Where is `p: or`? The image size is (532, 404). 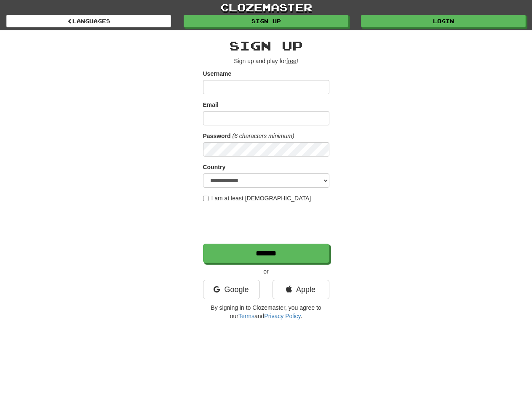 p: or is located at coordinates (266, 271).